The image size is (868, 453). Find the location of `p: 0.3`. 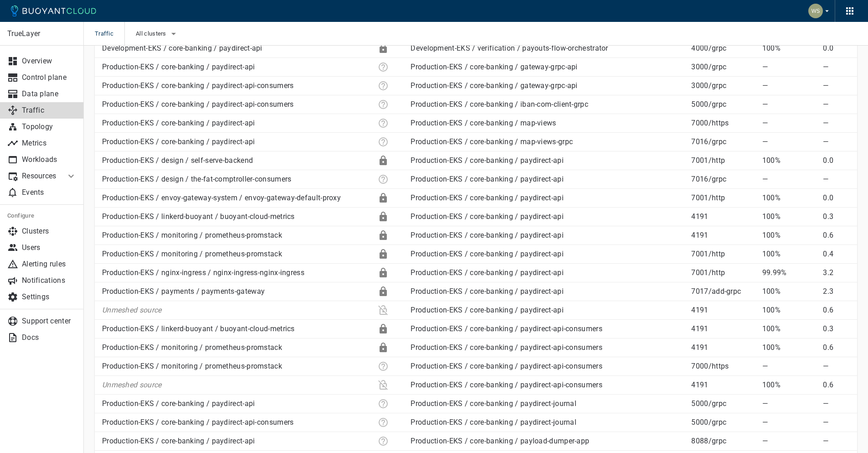

p: 0.3 is located at coordinates (836, 328).